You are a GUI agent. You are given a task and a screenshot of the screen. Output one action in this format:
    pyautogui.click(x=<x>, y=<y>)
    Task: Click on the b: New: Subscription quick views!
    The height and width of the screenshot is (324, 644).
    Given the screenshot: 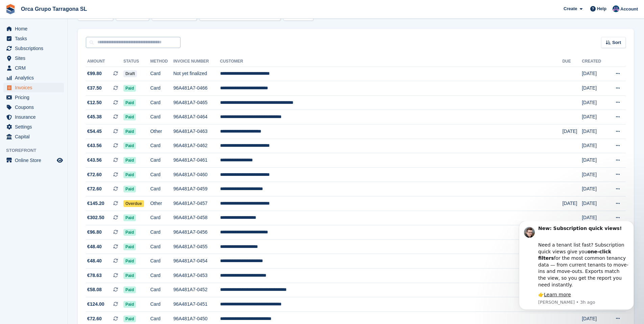 What is the action you would take?
    pyautogui.click(x=71, y=7)
    